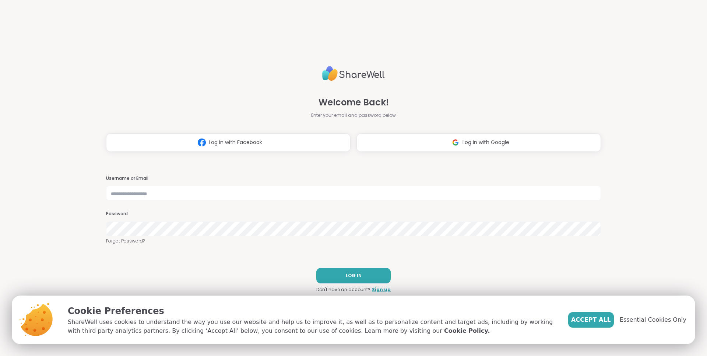 This screenshot has height=356, width=707. I want to click on a: Cookie Policy., so click(467, 330).